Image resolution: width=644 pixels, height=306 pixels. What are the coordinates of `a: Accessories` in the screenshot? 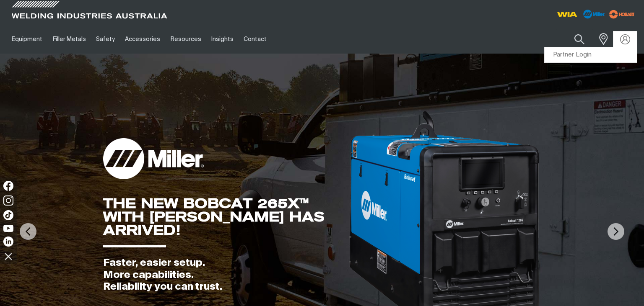 It's located at (143, 39).